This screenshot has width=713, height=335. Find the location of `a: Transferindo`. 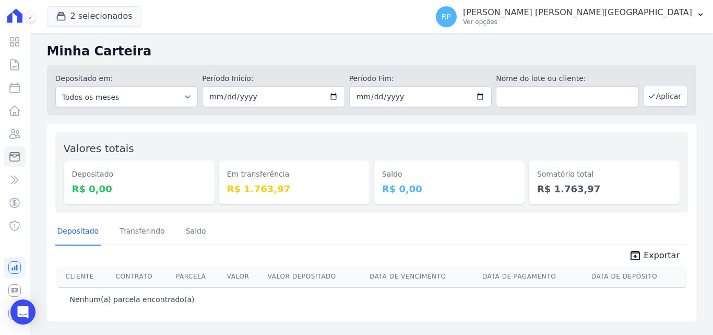

a: Transferindo is located at coordinates (142, 232).